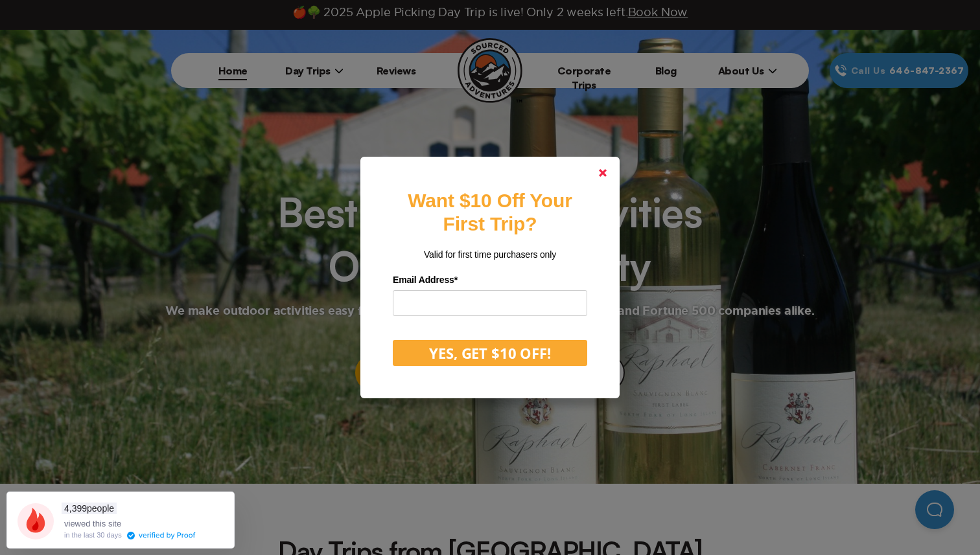 The height and width of the screenshot is (555, 980). What do you see at coordinates (490, 353) in the screenshot?
I see `button: YES, GET $10 OFF!` at bounding box center [490, 353].